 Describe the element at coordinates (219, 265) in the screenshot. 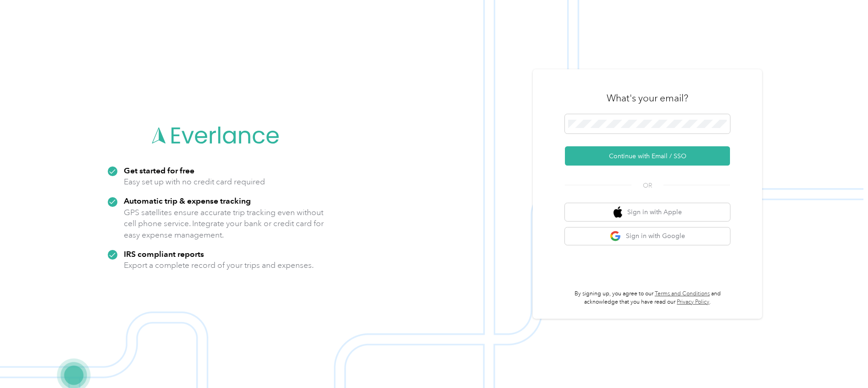

I see `p: Export a complete record of your trips and expenses.` at that location.